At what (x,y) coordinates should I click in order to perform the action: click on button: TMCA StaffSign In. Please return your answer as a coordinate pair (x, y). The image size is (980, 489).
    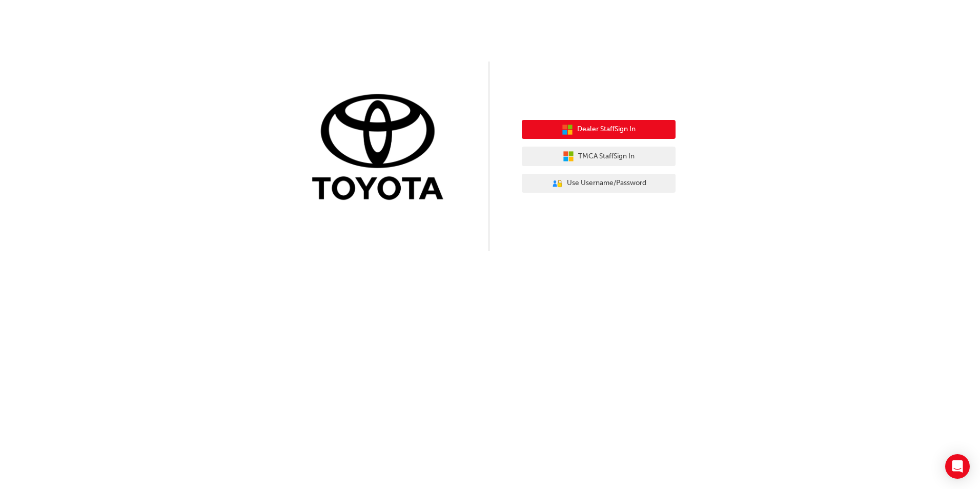
    Looking at the image, I should click on (599, 156).